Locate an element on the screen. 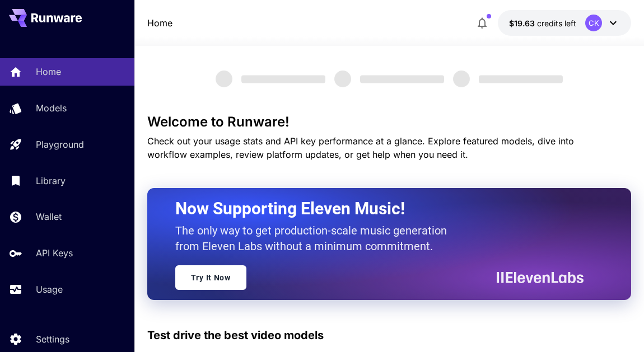  p: Usage is located at coordinates (49, 289).